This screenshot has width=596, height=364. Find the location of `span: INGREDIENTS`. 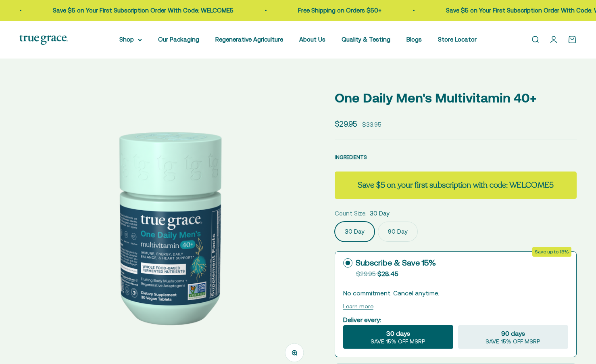

span: INGREDIENTS is located at coordinates (351, 157).